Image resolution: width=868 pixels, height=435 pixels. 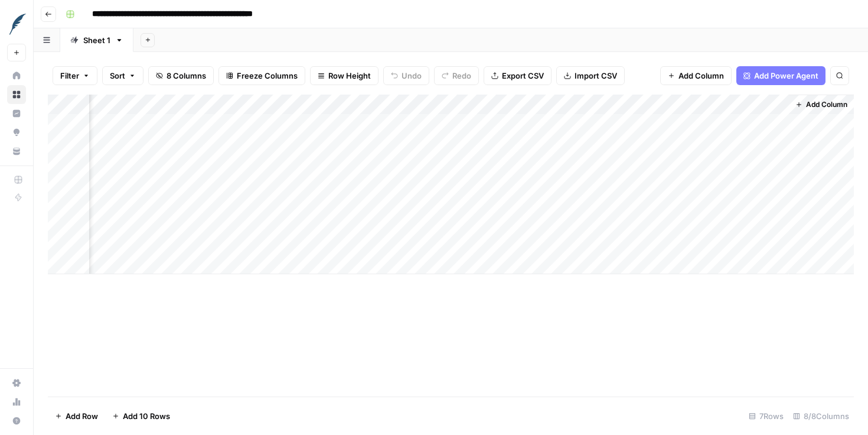 I want to click on button: Export CSV, so click(x=517, y=76).